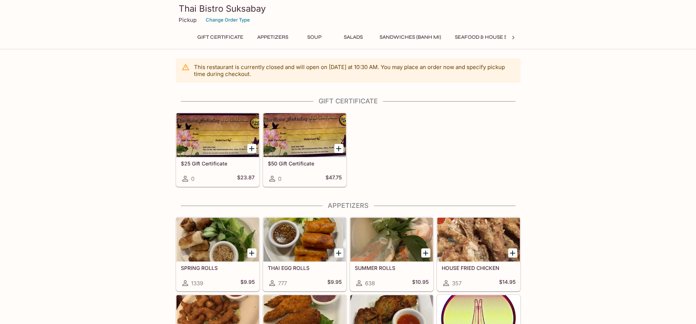 This screenshot has width=696, height=324. I want to click on button: Soup, so click(314, 37).